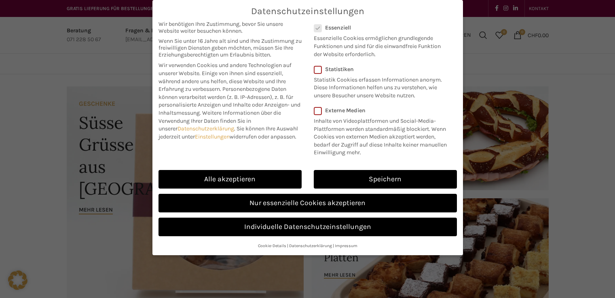 Image resolution: width=615 pixels, height=298 pixels. What do you see at coordinates (380, 69) in the screenshot?
I see `label: Statistiken` at bounding box center [380, 69].